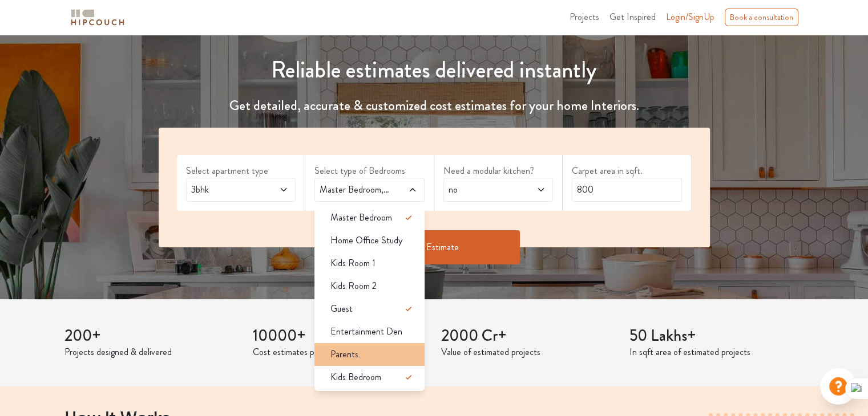  Describe the element at coordinates (717, 352) in the screenshot. I see `p: In sqft area of estimated projects` at that location.